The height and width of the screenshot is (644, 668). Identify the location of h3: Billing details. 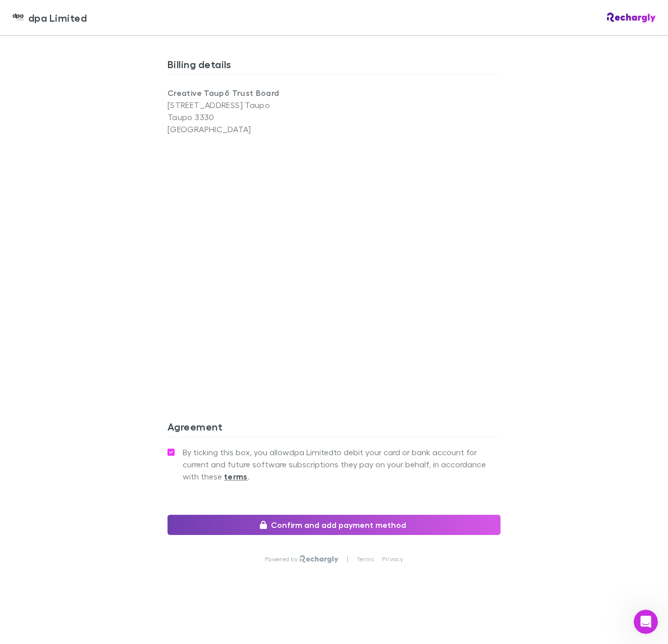
(334, 66).